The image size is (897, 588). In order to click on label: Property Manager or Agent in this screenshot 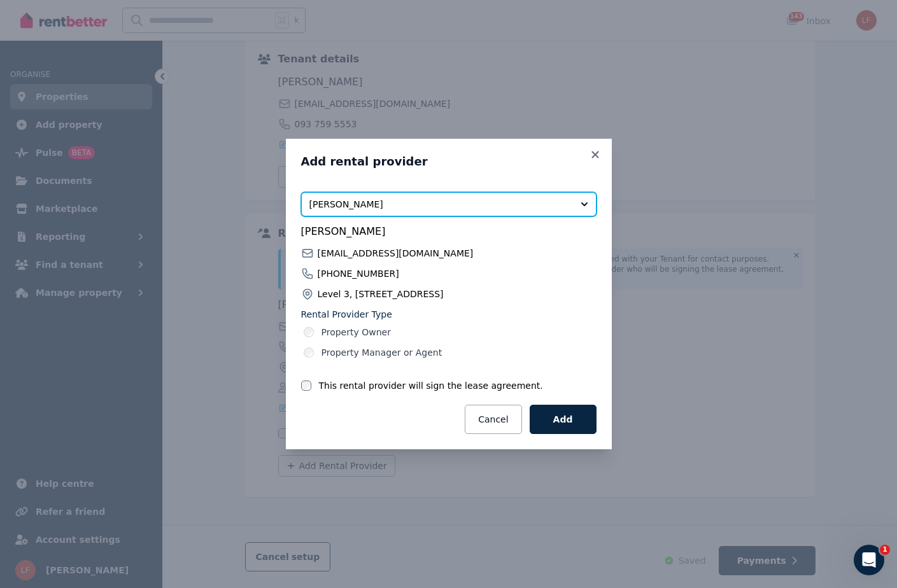, I will do `click(382, 352)`.